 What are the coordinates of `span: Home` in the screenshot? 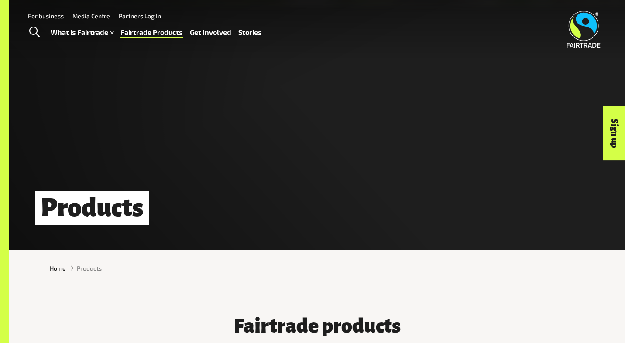 It's located at (58, 268).